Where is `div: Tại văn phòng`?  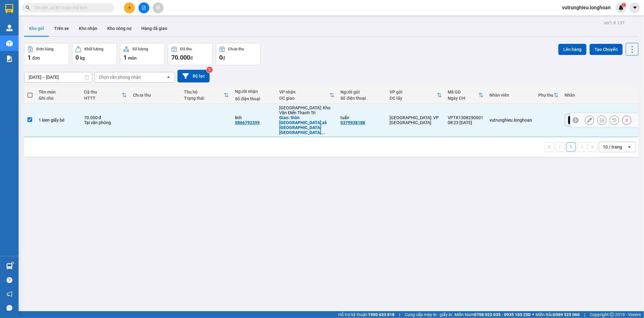 div: Tại văn phòng is located at coordinates (105, 122).